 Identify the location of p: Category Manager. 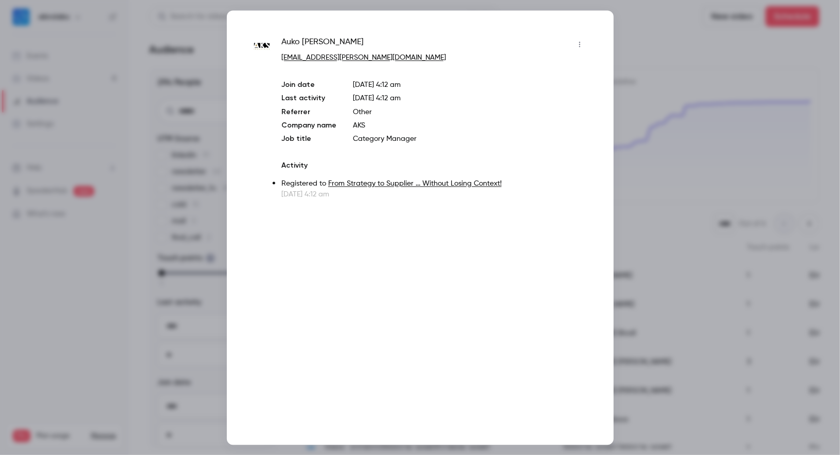
(470, 139).